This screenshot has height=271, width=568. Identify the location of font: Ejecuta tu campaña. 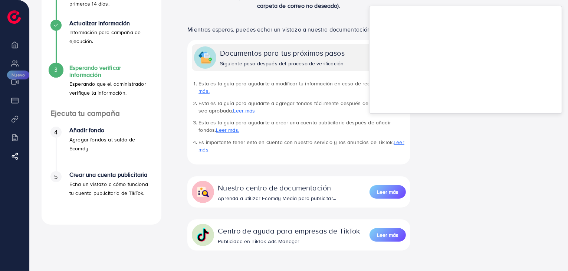
(85, 113).